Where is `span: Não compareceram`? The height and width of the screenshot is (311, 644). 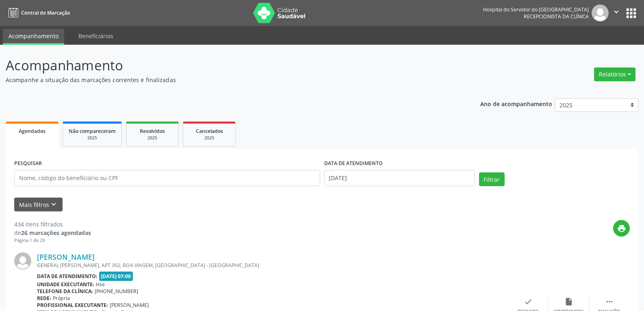
span: Não compareceram is located at coordinates (92, 131).